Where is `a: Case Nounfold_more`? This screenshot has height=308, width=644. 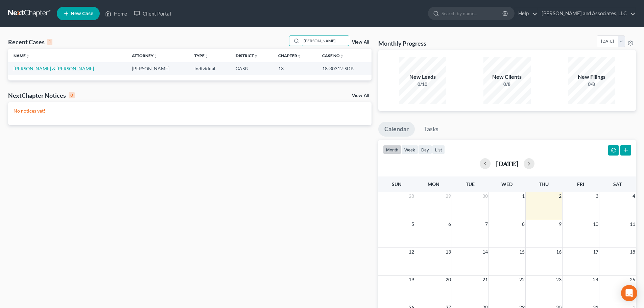 a: Case Nounfold_more is located at coordinates (333, 55).